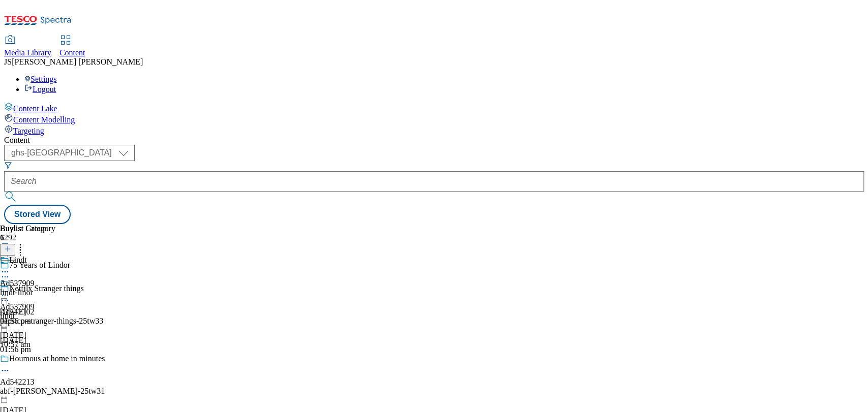 Image resolution: width=868 pixels, height=412 pixels. I want to click on div: Lindt, so click(18, 260).